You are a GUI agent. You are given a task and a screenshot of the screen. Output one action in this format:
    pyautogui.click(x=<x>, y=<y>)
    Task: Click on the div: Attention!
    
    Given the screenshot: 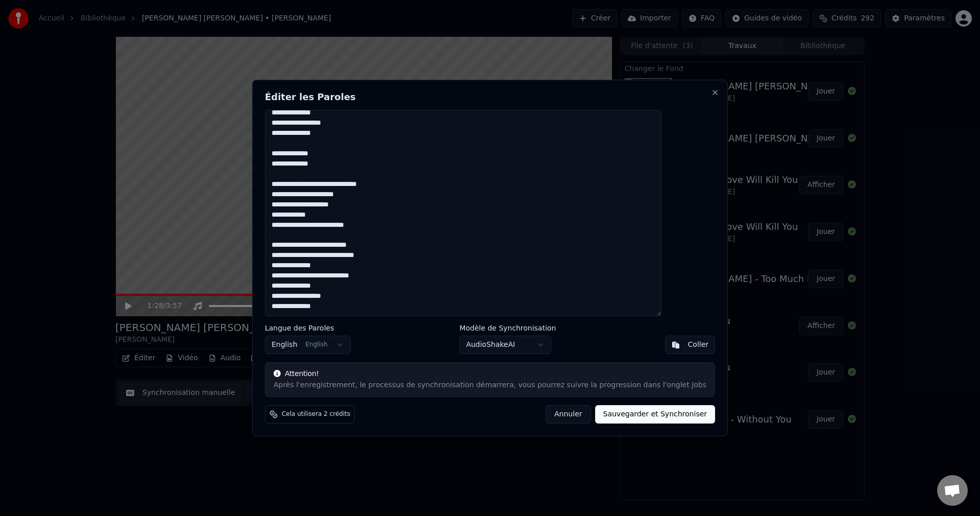 What is the action you would take?
    pyautogui.click(x=490, y=374)
    